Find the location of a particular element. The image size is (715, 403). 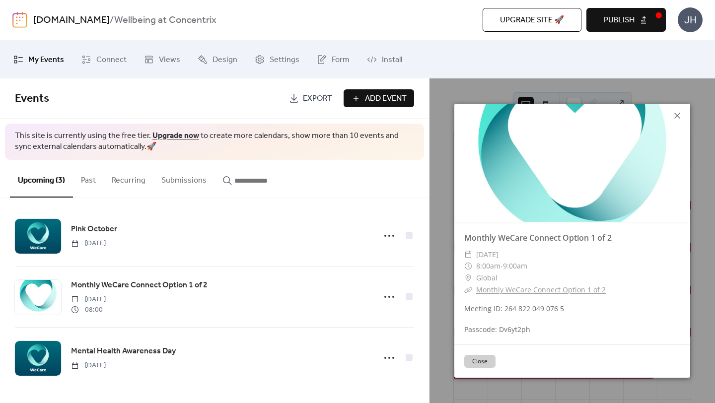

b: Wellbeing at Concentrix is located at coordinates (165, 20).